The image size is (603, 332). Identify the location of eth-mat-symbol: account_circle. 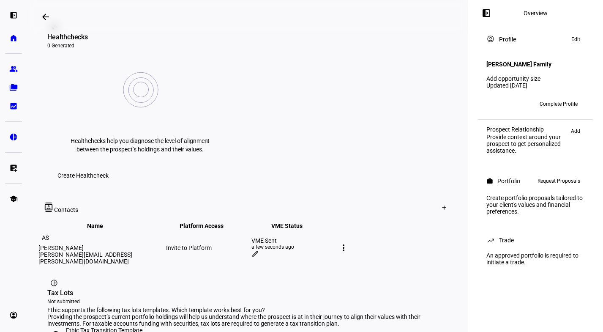
(14, 315).